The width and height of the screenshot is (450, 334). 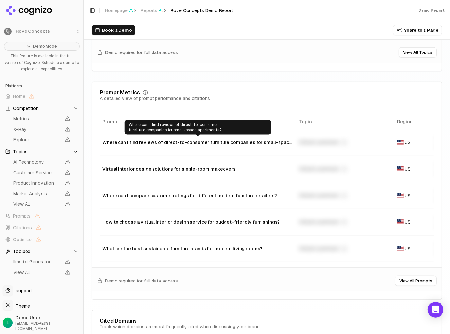 I want to click on div: How to choose a virtual interior design service for budget-friendly furnishings?, so click(x=198, y=222).